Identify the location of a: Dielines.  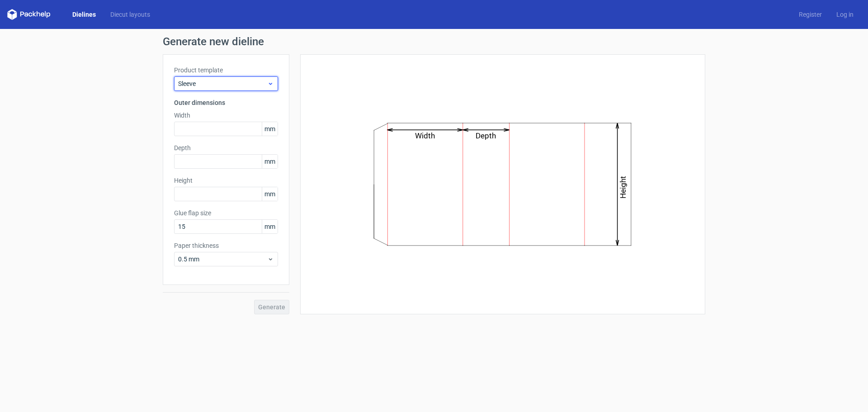
(84, 14).